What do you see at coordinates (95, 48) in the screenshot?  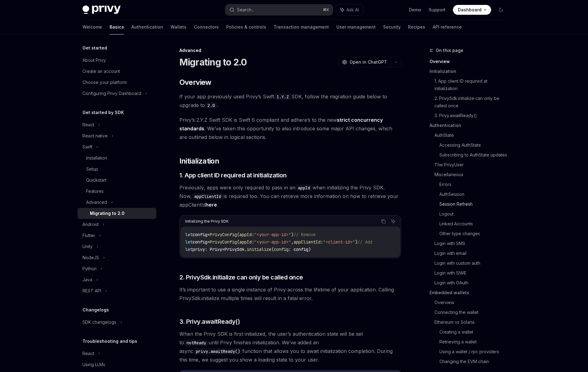 I see `h5: Get started` at bounding box center [95, 48].